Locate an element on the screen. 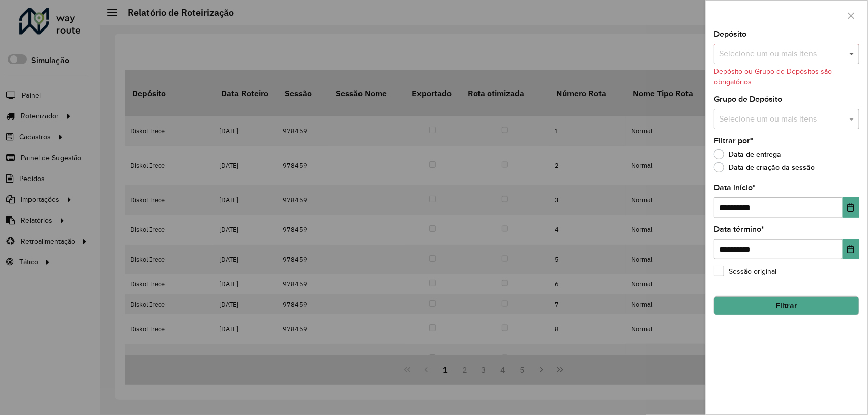 The width and height of the screenshot is (868, 415). label: Depósito is located at coordinates (730, 34).